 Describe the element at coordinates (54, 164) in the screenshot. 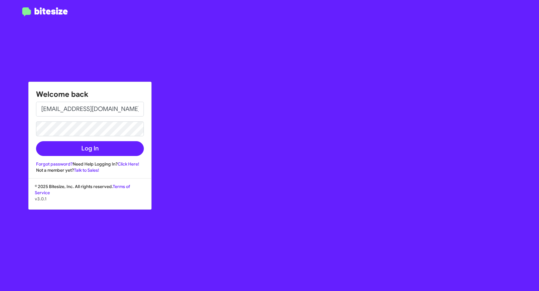

I see `a: Forgot password?` at that location.